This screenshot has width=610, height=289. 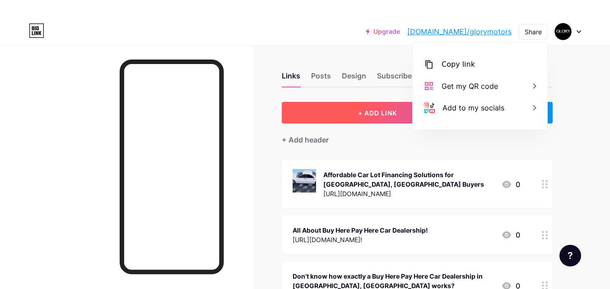 I want to click on img: Affordable Car Lot Financing Solutions for Fort Mill, SC Buyers, so click(x=304, y=181).